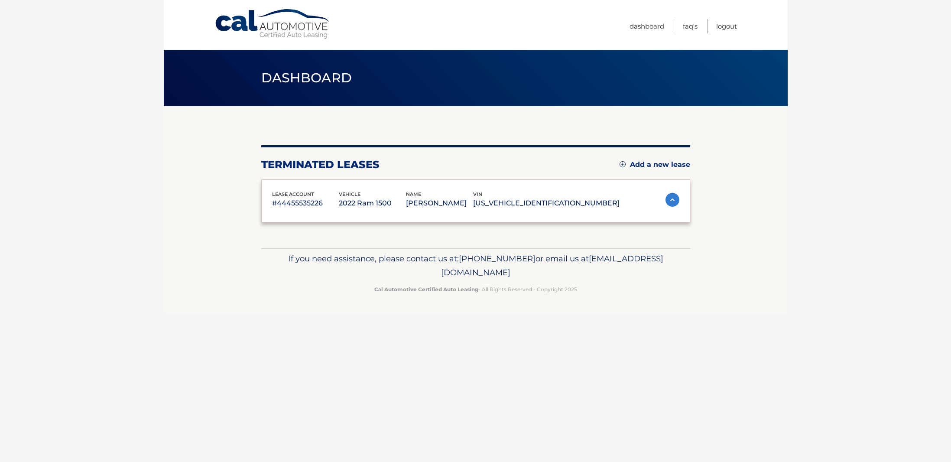  What do you see at coordinates (320, 165) in the screenshot?
I see `h2: terminated leases` at bounding box center [320, 165].